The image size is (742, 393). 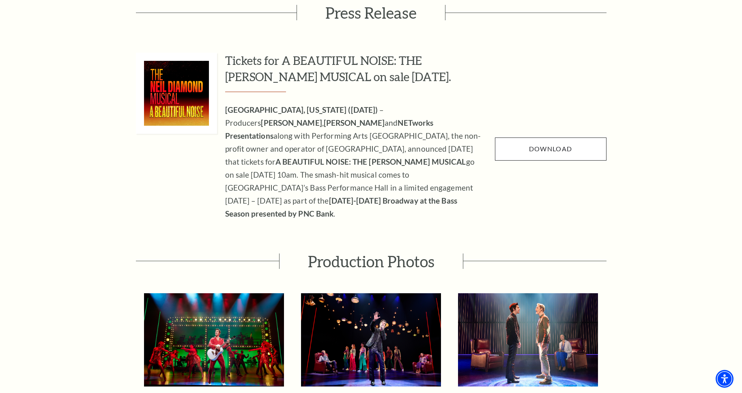 I want to click on a: Download Tickets for A BEAUTIFUL NOISE: THE NEIL DIAMOND MUSICAL on sale July 11. - open in a new..., so click(x=551, y=149).